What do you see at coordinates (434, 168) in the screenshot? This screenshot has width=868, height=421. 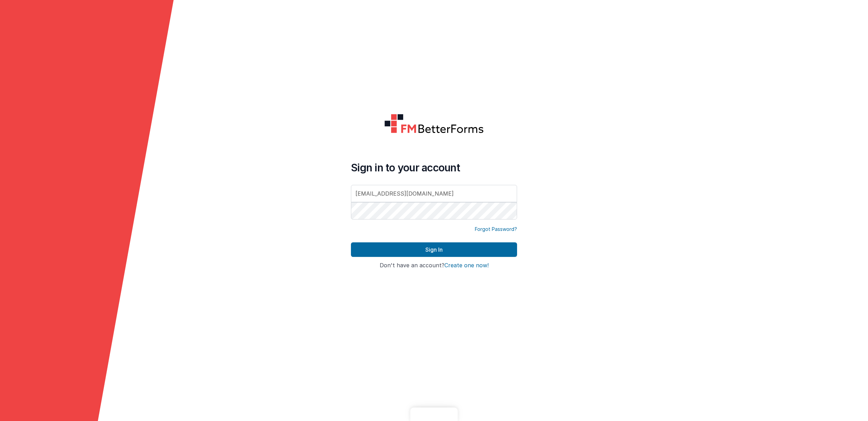 I see `h4: Sign in to your account` at bounding box center [434, 168].